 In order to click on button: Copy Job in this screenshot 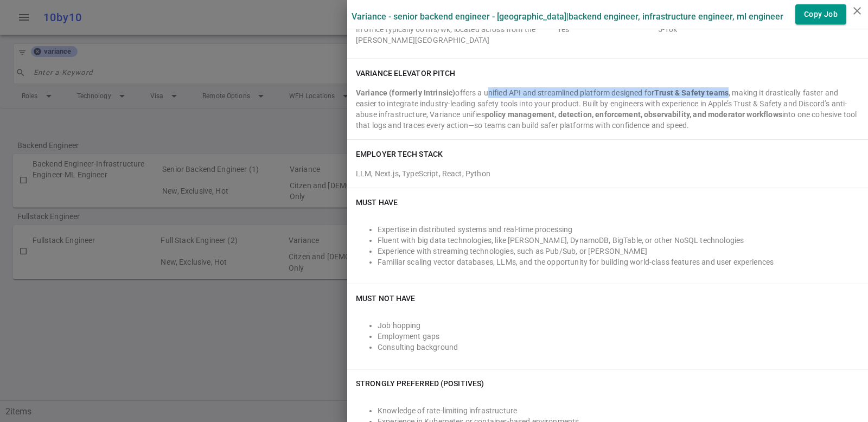, I will do `click(821, 14)`.